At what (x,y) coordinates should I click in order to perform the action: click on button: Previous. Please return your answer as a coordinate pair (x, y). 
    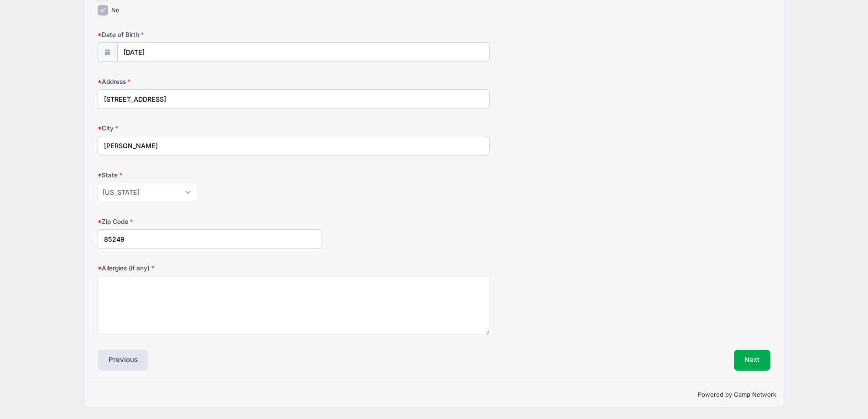
    Looking at the image, I should click on (123, 360).